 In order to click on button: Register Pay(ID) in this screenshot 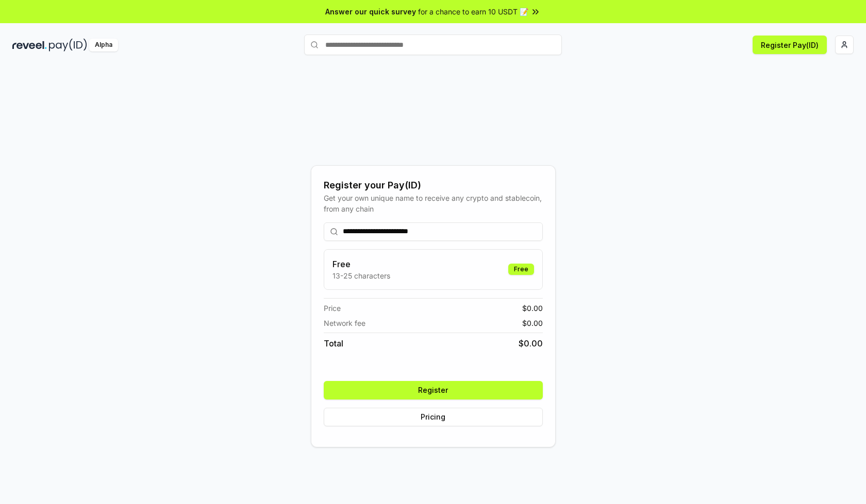, I will do `click(790, 45)`.